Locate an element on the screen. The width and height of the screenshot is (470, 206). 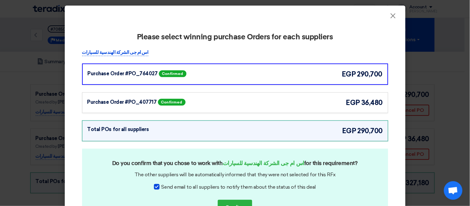
h2: Please select winning purchase Orders for each suppliers is located at coordinates (235, 37).